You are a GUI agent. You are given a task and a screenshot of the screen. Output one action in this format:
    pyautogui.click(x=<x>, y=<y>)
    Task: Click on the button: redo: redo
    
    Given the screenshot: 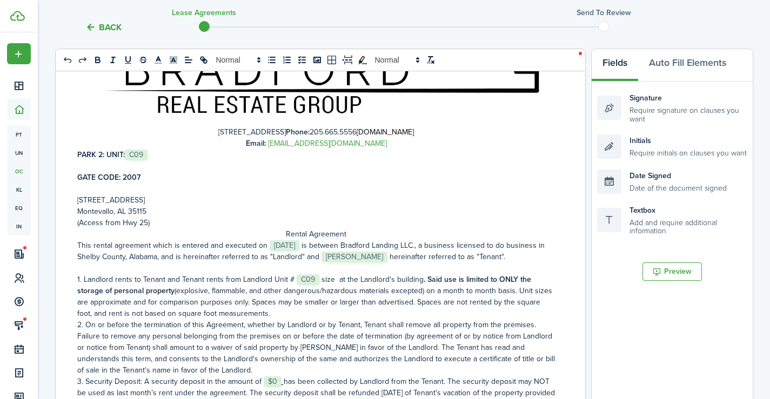 What is the action you would take?
    pyautogui.click(x=83, y=60)
    